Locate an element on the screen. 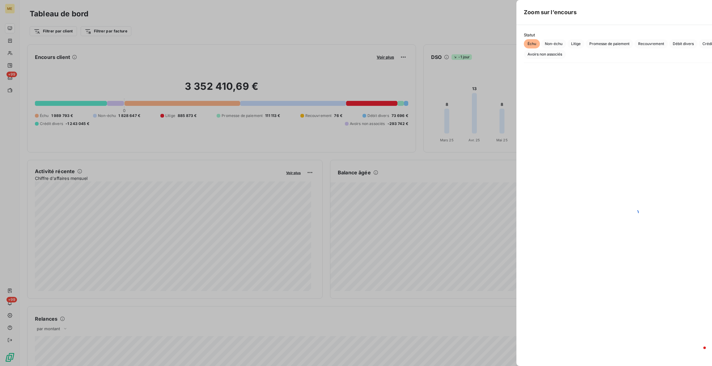  button: Échu is located at coordinates (532, 44).